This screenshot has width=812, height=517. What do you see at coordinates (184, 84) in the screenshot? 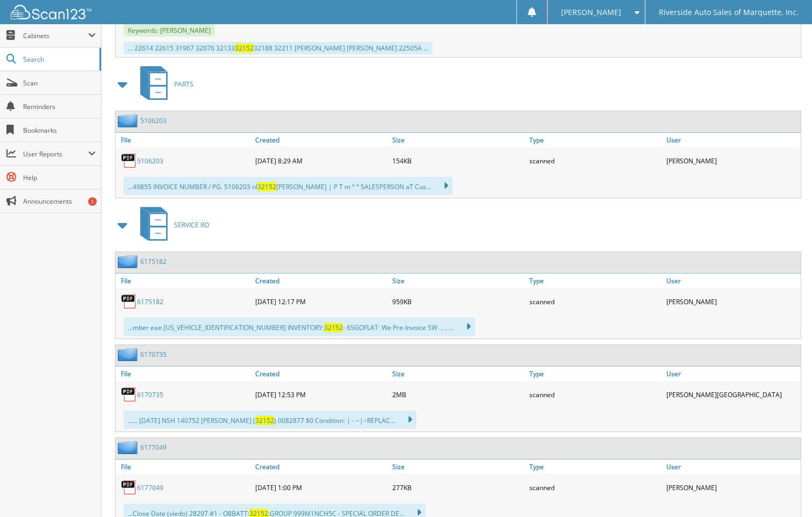
I see `span: PARTS` at bounding box center [184, 84].